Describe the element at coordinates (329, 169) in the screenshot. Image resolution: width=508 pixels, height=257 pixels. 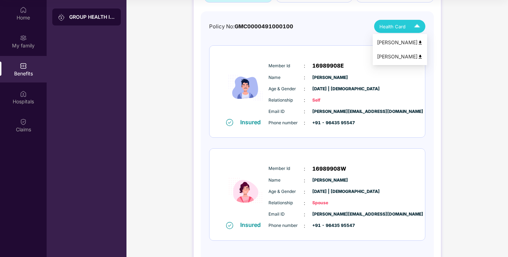
I see `span: 16989908W` at that location.